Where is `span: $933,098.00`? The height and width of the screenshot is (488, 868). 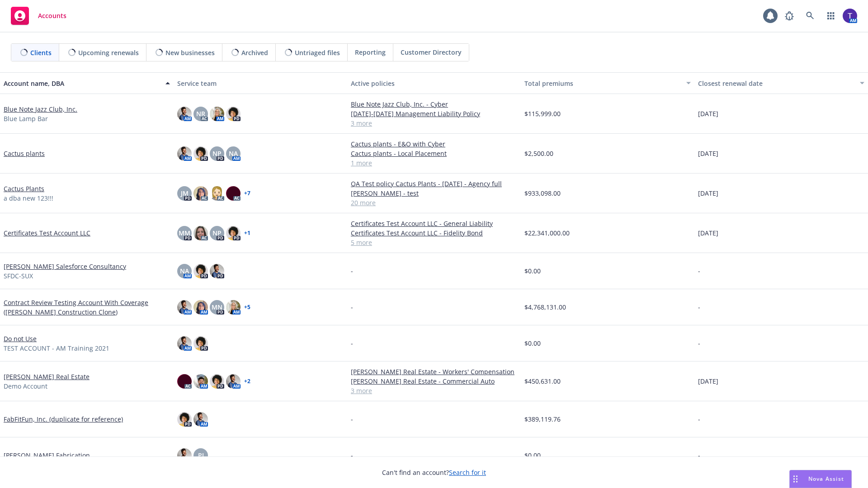 span: $933,098.00 is located at coordinates (542, 193).